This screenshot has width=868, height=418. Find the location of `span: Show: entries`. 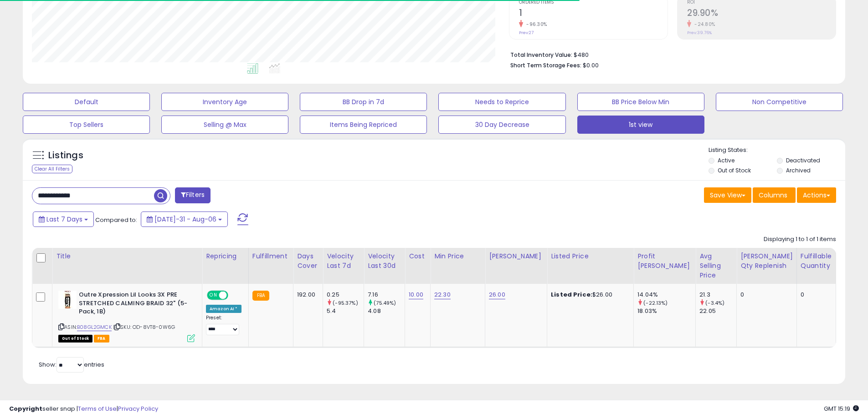

span: Show: entries is located at coordinates (72, 365).